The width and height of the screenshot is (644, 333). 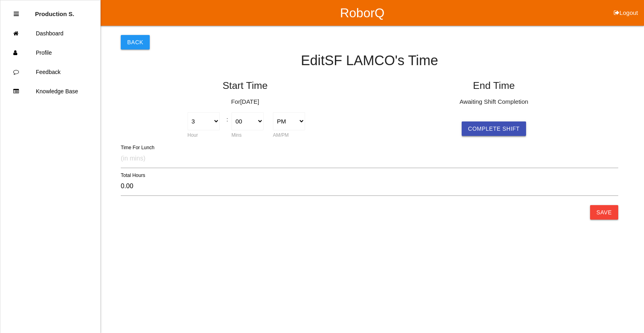 I want to click on button: Back, so click(x=135, y=43).